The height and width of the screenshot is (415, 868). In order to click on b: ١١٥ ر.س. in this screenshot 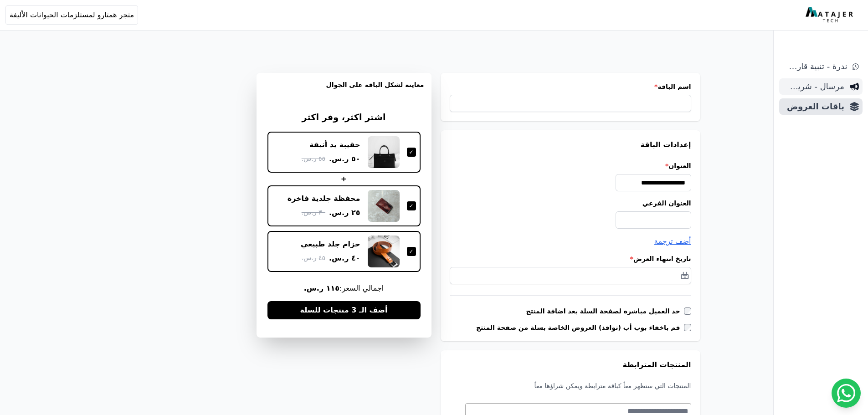, I will do `click(322, 288)`.